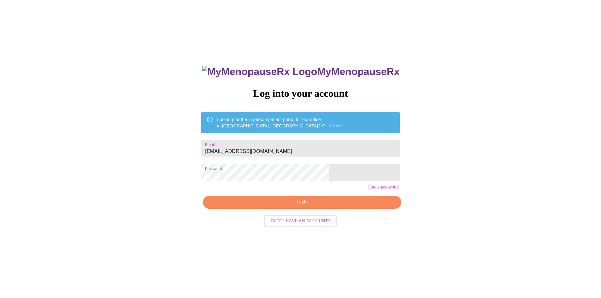  I want to click on span: Don't have an account?, so click(300, 221).